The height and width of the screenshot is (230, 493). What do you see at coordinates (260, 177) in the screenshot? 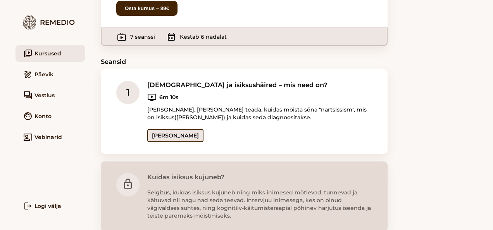
I see `h3: Kuidas isiksus kujuneb?` at bounding box center [260, 177].